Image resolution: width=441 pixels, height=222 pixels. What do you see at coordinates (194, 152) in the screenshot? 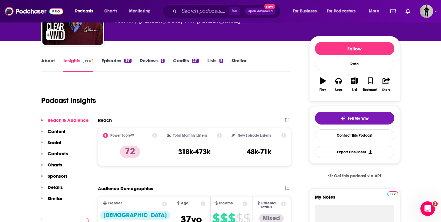
I see `h3: 318k-473k` at bounding box center [194, 152].